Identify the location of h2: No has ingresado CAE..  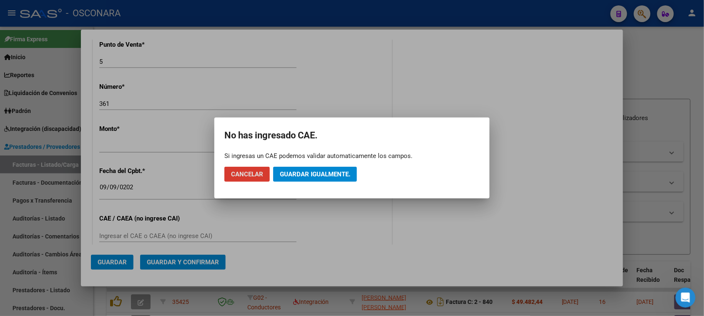
(352, 136).